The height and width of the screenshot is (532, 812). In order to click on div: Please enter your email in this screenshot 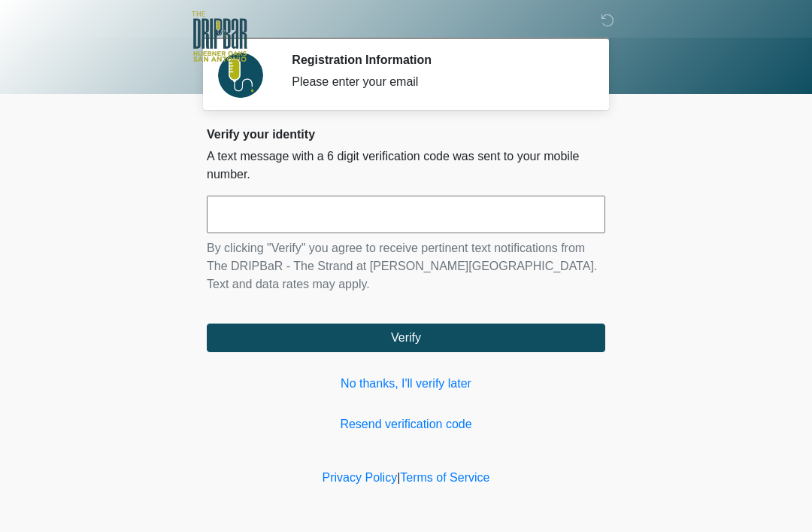, I will do `click(436, 82)`.